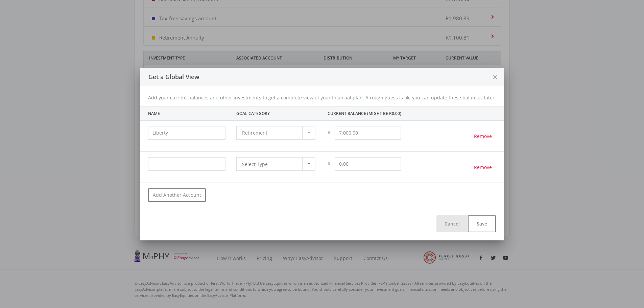 The height and width of the screenshot is (308, 644). Describe the element at coordinates (368, 114) in the screenshot. I see `div: CURRENT BALANCE (MIGHT BE R0.00)` at that location.